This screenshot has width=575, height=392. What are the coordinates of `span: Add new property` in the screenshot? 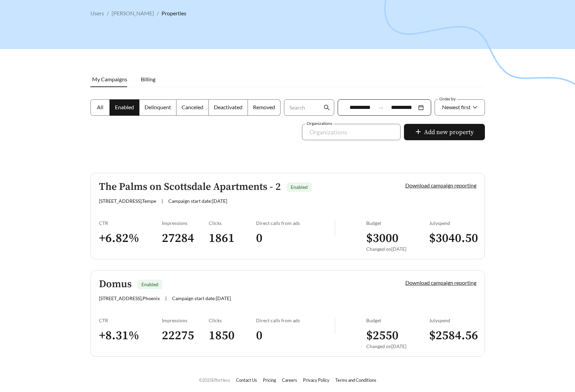 It's located at (449, 132).